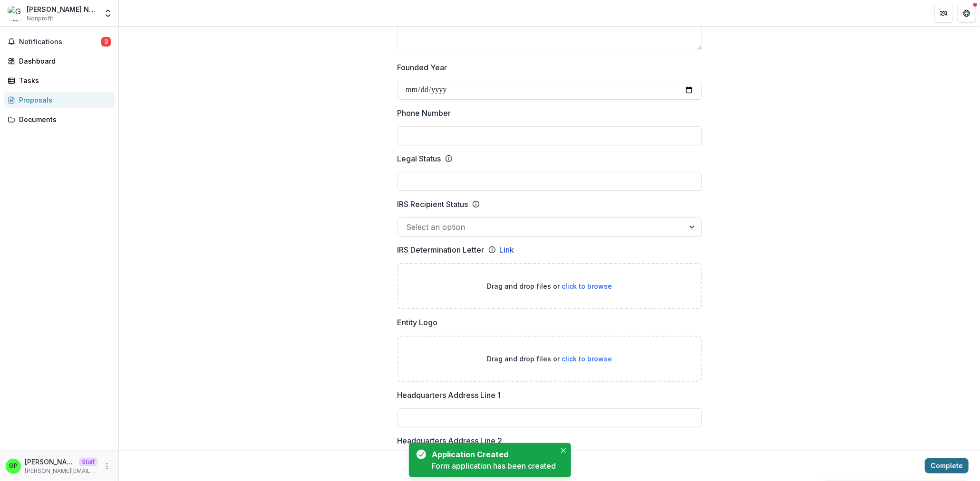  What do you see at coordinates (432, 204) in the screenshot?
I see `p: IRS Recipient Status` at bounding box center [432, 204].